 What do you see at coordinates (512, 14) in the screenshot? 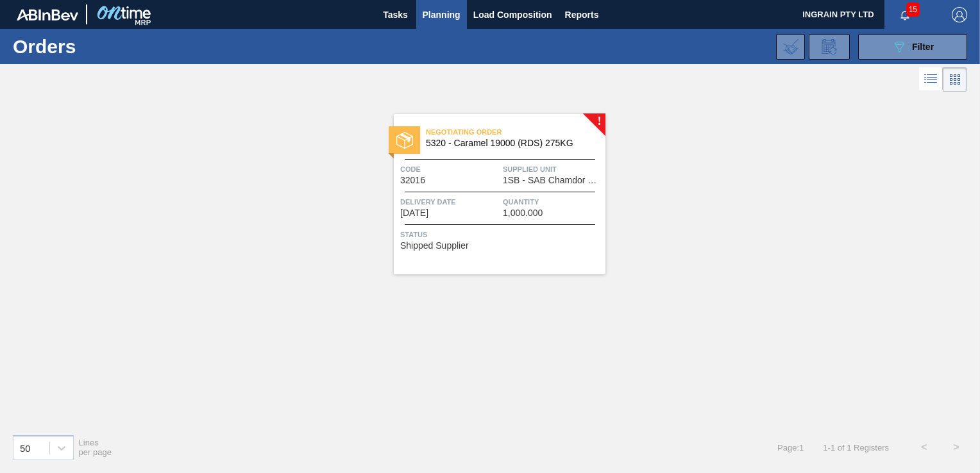
I see `span: Load Composition` at bounding box center [512, 14].